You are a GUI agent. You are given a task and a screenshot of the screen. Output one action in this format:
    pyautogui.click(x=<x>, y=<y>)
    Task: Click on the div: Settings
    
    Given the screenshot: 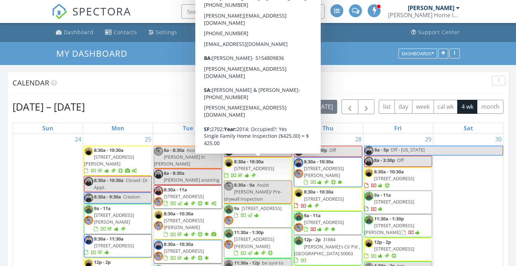 What is the action you would take?
    pyautogui.click(x=167, y=32)
    